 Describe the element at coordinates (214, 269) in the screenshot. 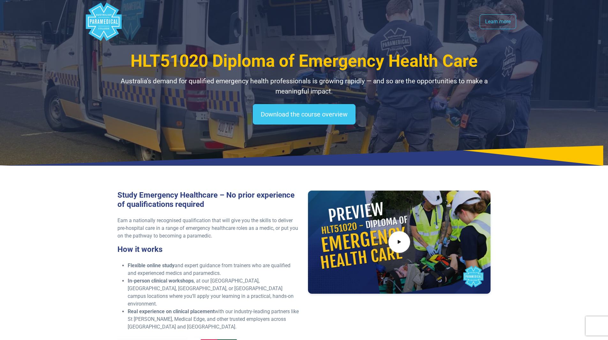

I see `li: and expert guidance from trainers who are qualified and experienced medics and paramedics.` at that location.